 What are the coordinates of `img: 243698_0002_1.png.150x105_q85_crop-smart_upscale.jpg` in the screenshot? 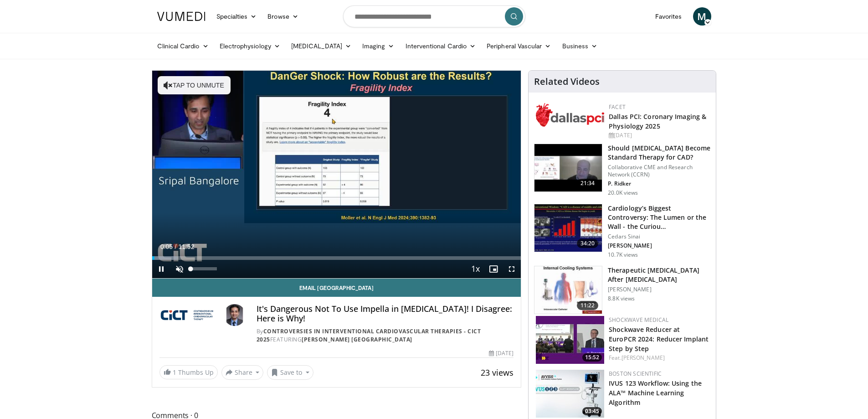 It's located at (568, 290).